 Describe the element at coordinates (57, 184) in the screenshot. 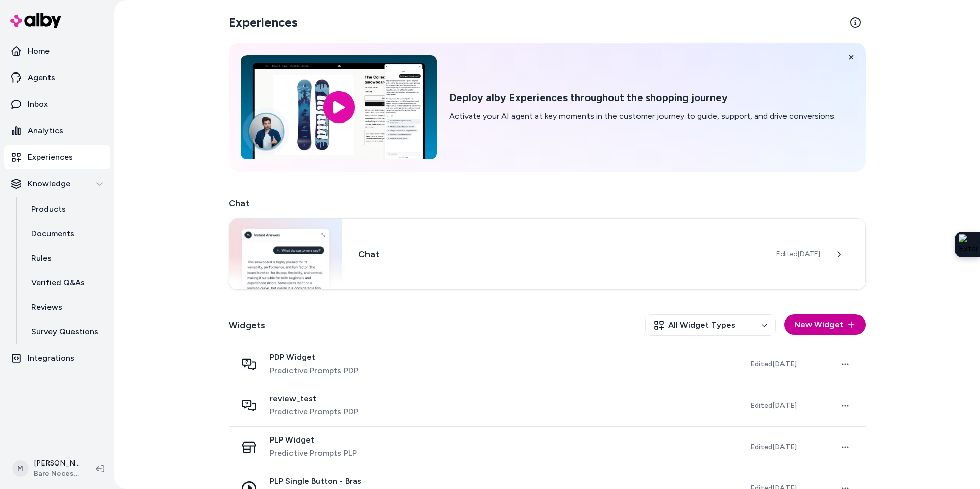

I see `button: Knowledge` at that location.